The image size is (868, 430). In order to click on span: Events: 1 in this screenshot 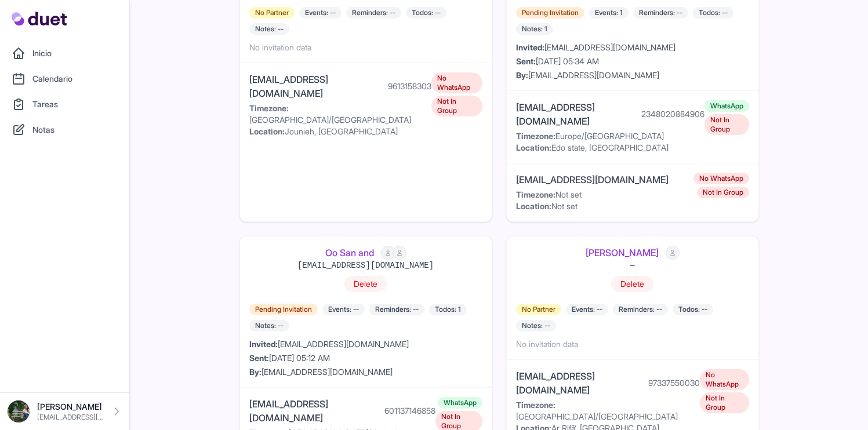, I will do `click(609, 13)`.